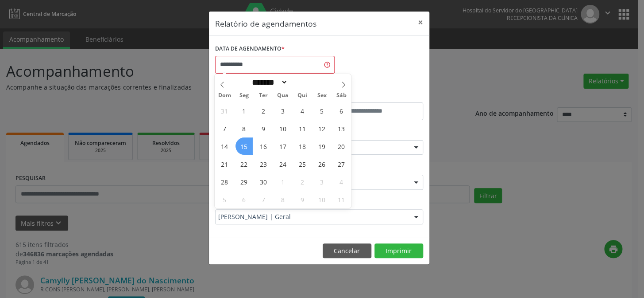  What do you see at coordinates (224, 110) in the screenshot?
I see `span: Agosto 31, 2025` at bounding box center [224, 110].